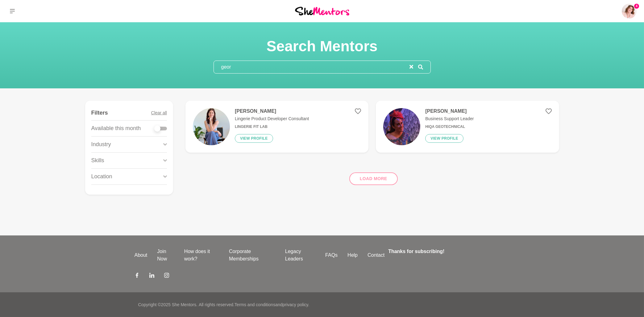  Describe the element at coordinates (376, 255) in the screenshot. I see `a: Contact` at that location.